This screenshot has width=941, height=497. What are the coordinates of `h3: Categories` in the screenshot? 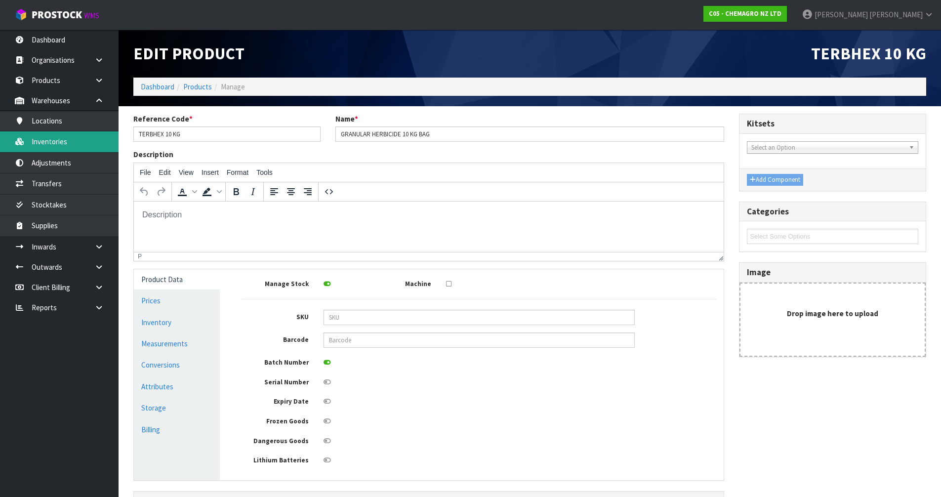 It's located at (833, 212).